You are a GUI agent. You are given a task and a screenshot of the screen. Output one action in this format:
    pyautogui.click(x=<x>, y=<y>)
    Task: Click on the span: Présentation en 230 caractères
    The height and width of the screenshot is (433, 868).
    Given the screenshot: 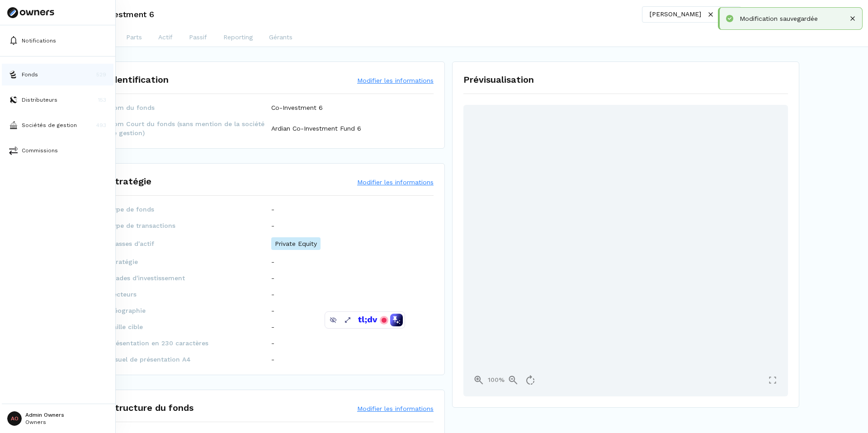 What is the action you would take?
    pyautogui.click(x=190, y=343)
    